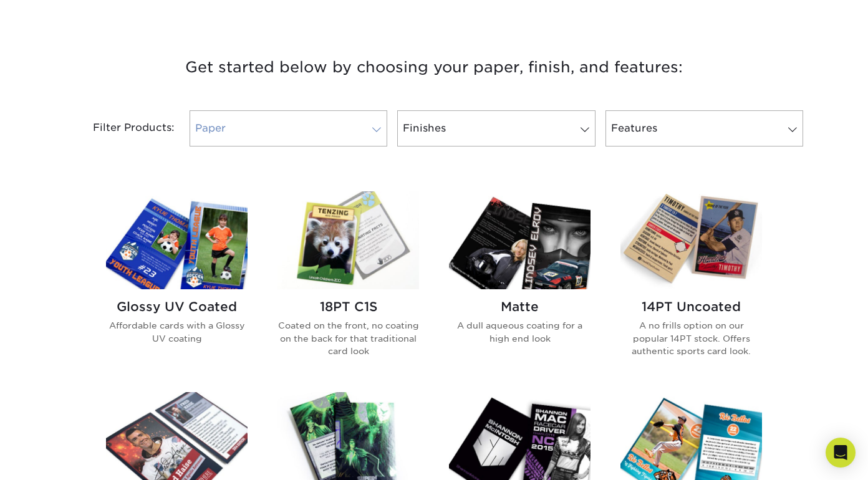 The image size is (868, 480). What do you see at coordinates (434, 67) in the screenshot?
I see `h3: Get started below by choosing your paper, finish, and features:` at bounding box center [434, 67].